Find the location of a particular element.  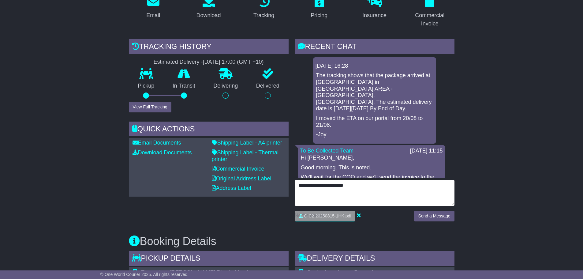

div: Commercial Invoice is located at coordinates (430, 20).